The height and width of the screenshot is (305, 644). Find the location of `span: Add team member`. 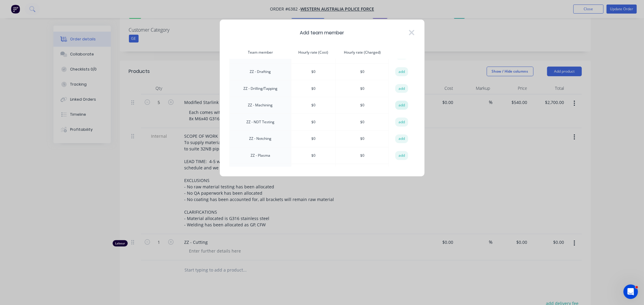

span: Add team member is located at coordinates (322, 33).